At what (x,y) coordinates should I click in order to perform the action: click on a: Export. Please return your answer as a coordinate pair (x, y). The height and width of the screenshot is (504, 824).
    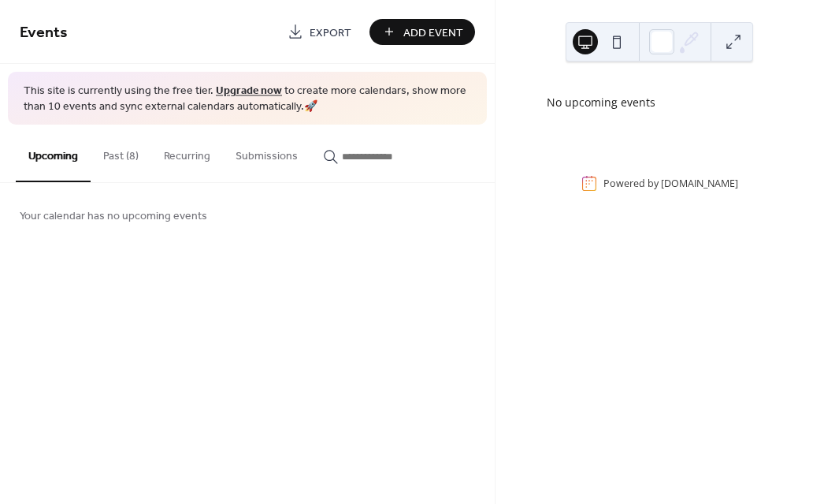
    Looking at the image, I should click on (319, 31).